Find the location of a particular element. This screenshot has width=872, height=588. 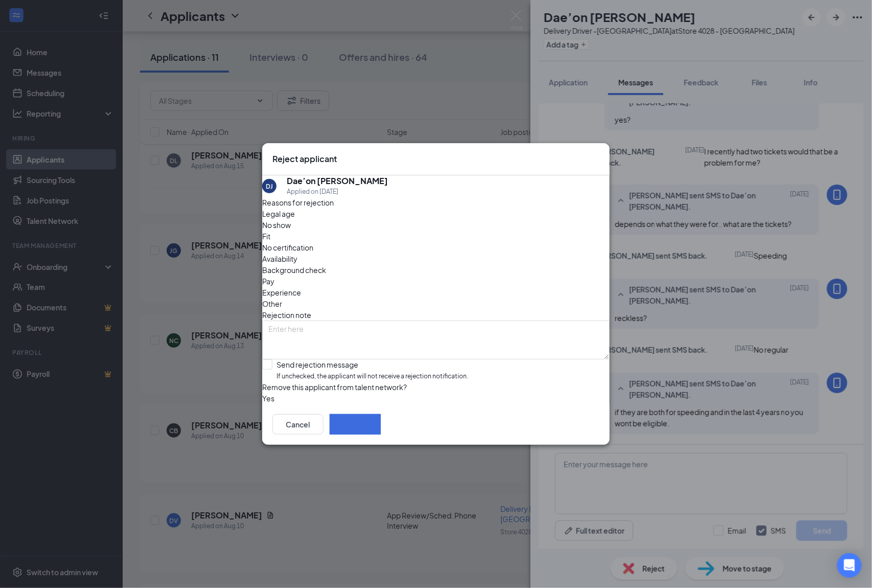

span: Other is located at coordinates (272, 304).